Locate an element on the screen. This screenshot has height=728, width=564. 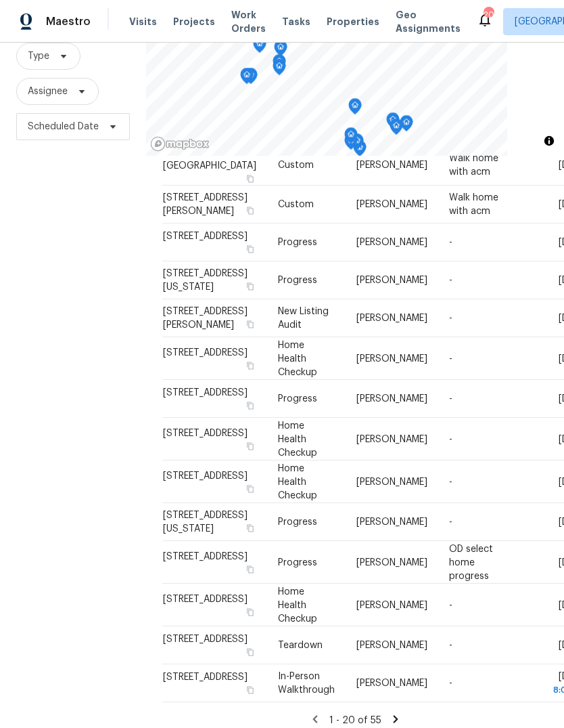
div: 20 is located at coordinates (488, 15).